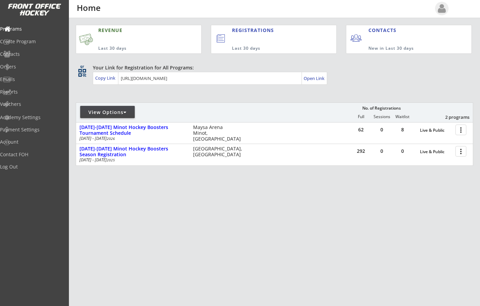 This screenshot has height=306, width=480. Describe the element at coordinates (111, 139) in the screenshot. I see `em: 2026` at that location.